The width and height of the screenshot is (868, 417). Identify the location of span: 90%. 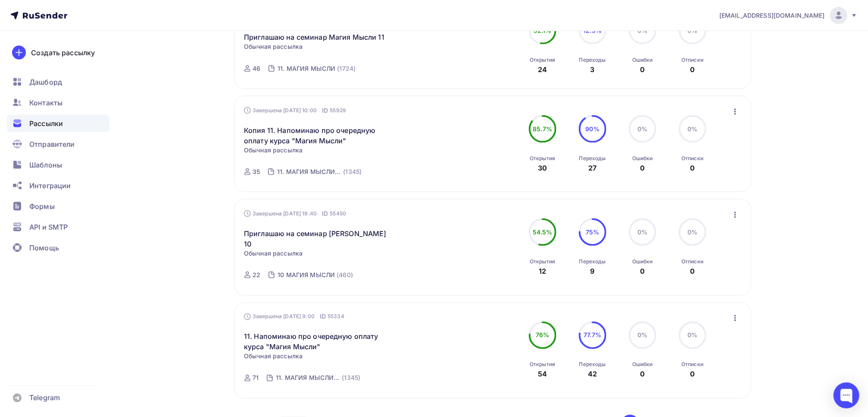
(593, 129).